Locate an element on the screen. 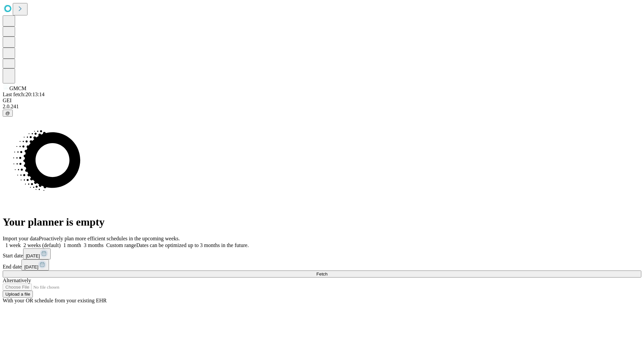  span: Proactively plan more efficient schedules in the upcoming weeks. is located at coordinates (109, 239).